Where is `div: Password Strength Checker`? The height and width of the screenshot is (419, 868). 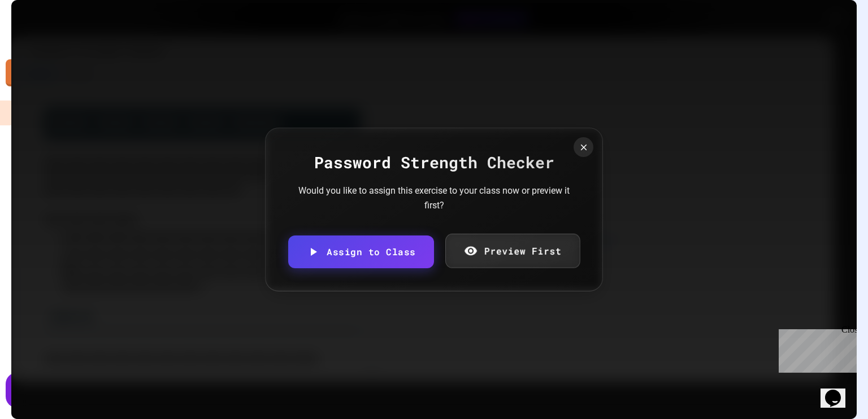
div: Password Strength Checker is located at coordinates (434, 163).